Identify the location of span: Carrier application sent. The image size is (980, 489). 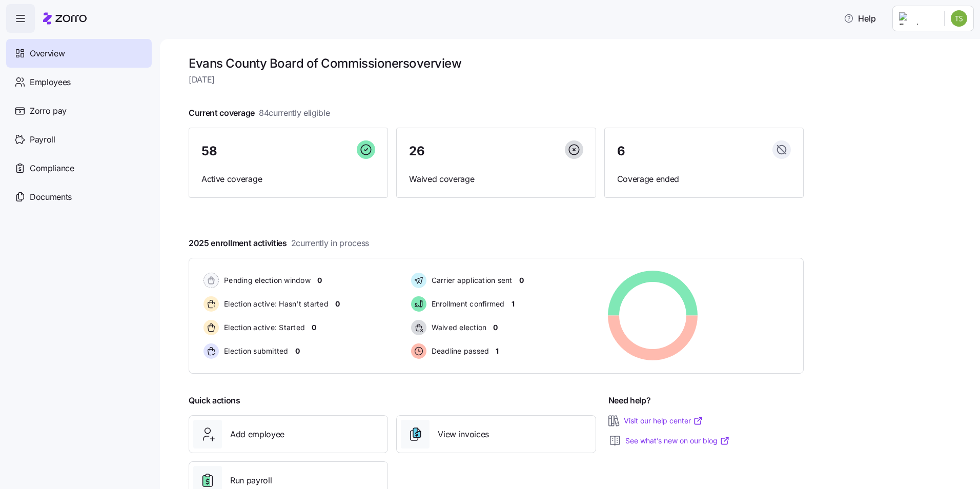
(471, 280).